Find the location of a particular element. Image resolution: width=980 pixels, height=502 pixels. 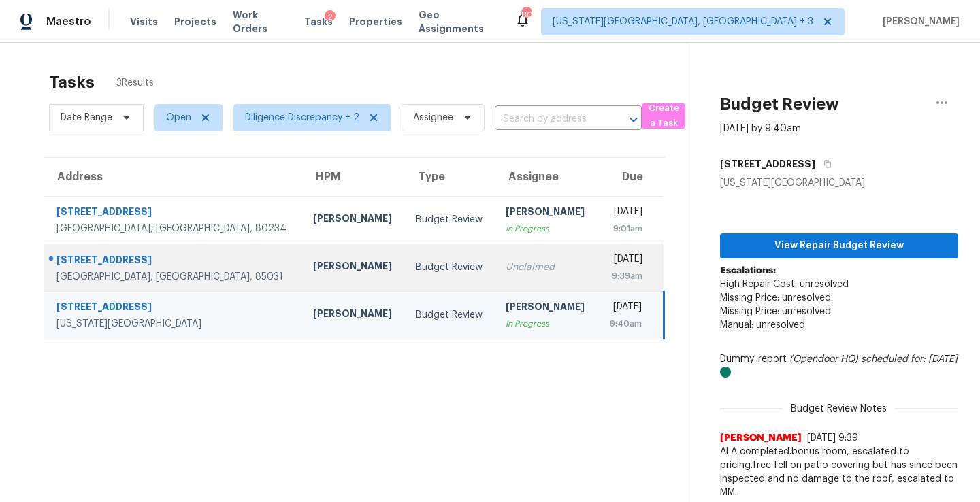

span: 3 Results is located at coordinates (134, 83).